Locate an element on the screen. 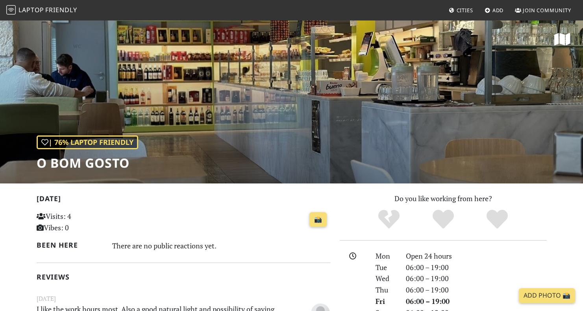  span: Join Community is located at coordinates (547, 10).